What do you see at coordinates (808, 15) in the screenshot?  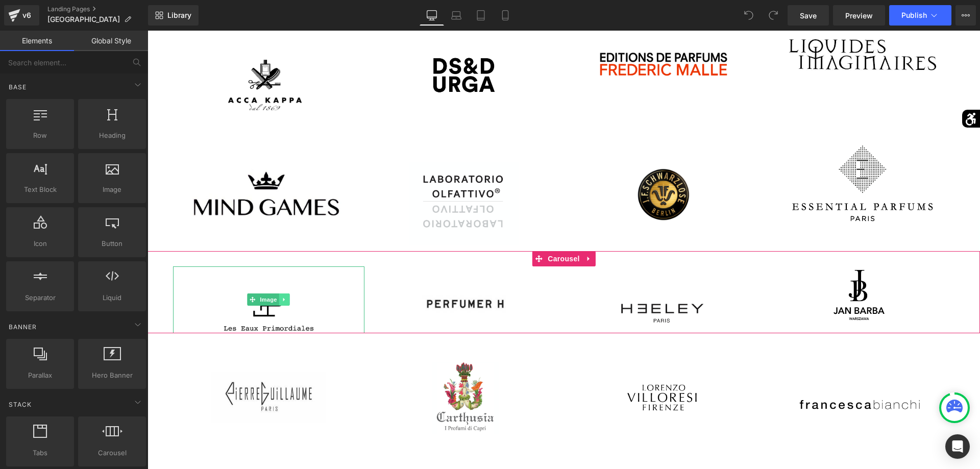 I see `span: Save` at bounding box center [808, 15].